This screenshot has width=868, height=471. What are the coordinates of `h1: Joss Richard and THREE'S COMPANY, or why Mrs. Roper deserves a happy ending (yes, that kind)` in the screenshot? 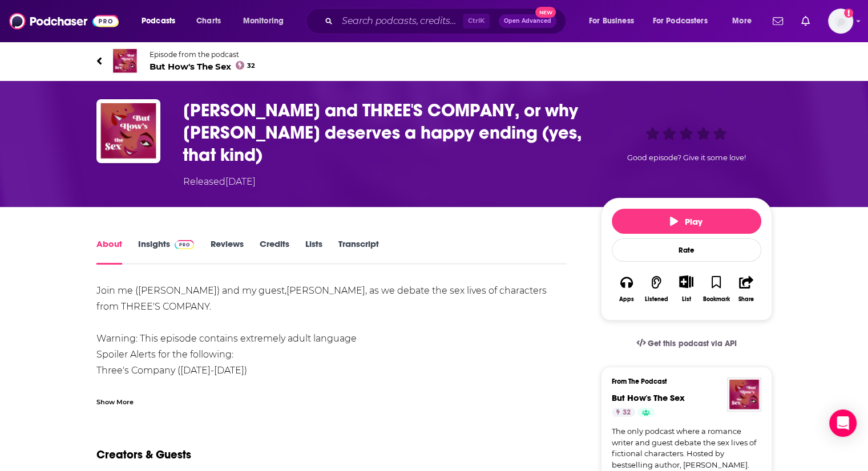 It's located at (383, 132).